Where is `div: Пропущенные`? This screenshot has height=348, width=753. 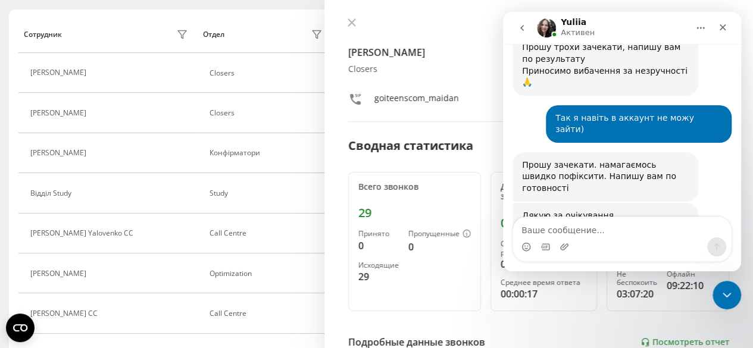 div: Пропущенные is located at coordinates (440, 235).